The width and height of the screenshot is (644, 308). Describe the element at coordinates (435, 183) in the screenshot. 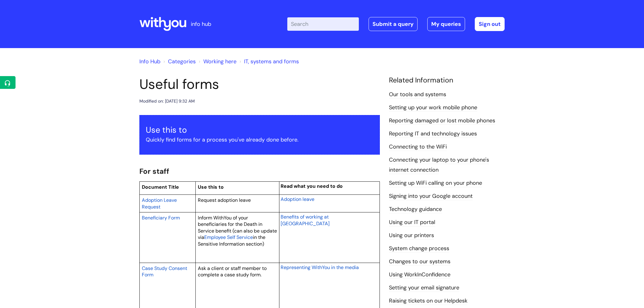

I see `a: Setting up WiFi calling on your phone` at that location.